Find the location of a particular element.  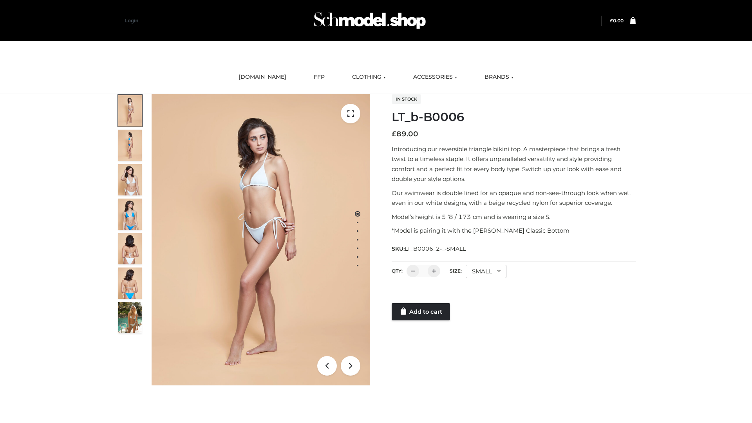

img: Arieltop_CloudNine_AzureSky2.jpg is located at coordinates (130, 318).